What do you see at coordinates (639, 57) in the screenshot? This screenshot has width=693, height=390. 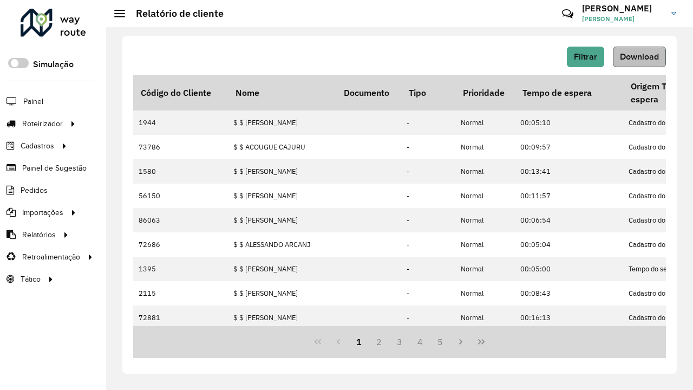 I see `button: Download` at bounding box center [639, 57].